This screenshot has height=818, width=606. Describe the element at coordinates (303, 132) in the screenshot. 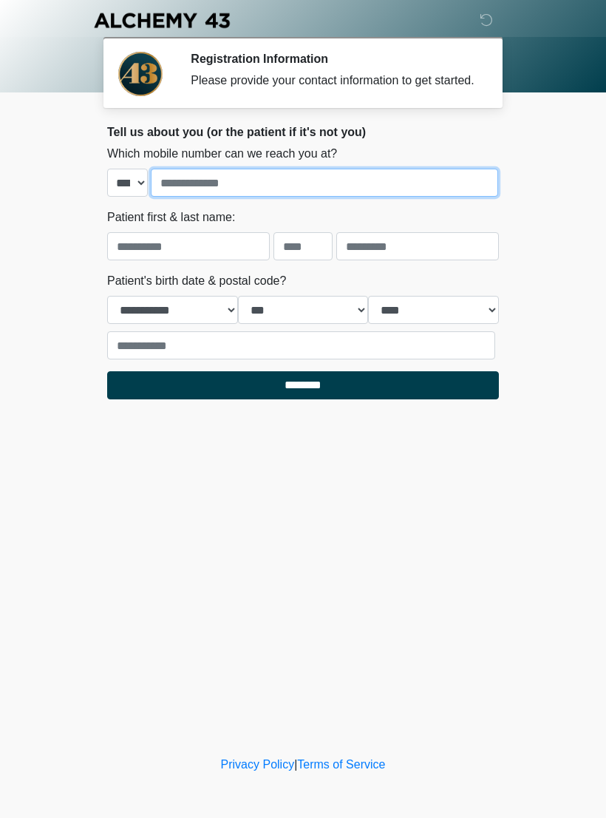

I see `h2: Tell us about you (or the patient if it's not you)` at that location.